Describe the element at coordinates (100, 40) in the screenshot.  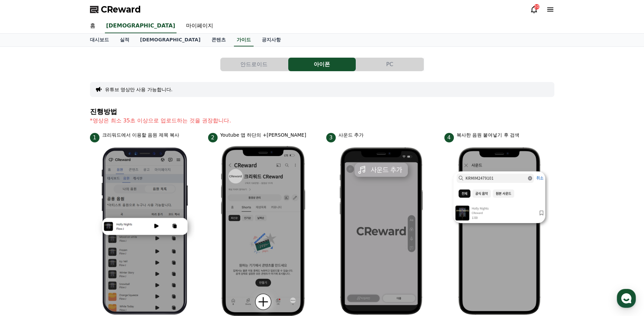
I see `a: 대시보드` at that location.